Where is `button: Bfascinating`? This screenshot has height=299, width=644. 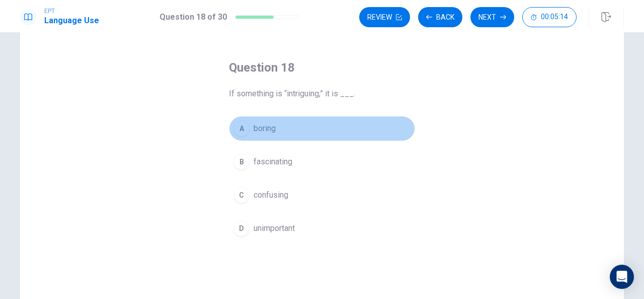 button: Bfascinating is located at coordinates (322, 162).